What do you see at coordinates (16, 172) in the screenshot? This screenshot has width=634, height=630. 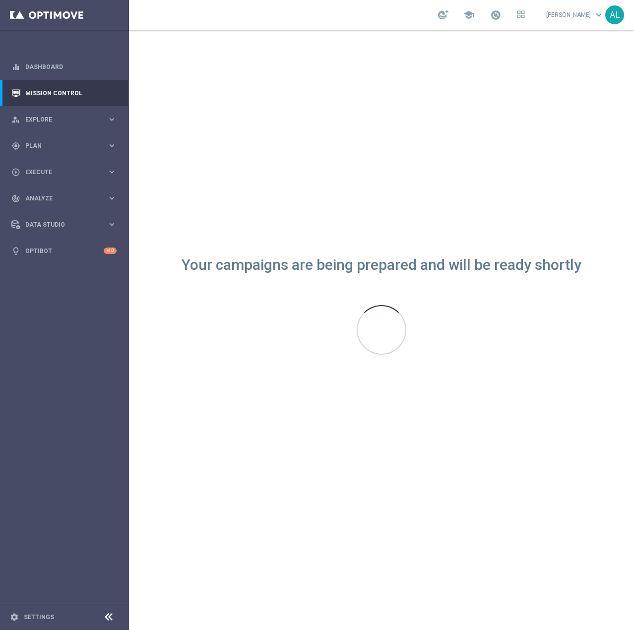 I see `i: play_circle_outline` at bounding box center [16, 172].